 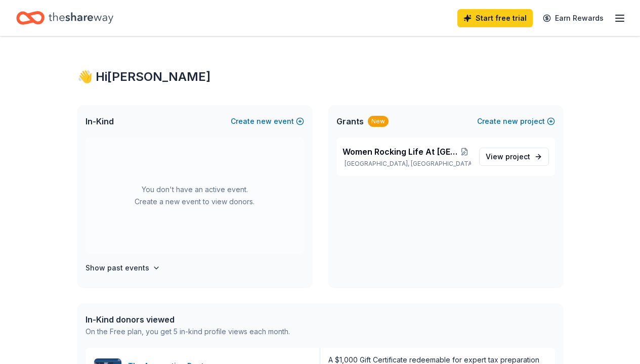 What do you see at coordinates (123, 268) in the screenshot?
I see `button: Show past events` at bounding box center [123, 268].